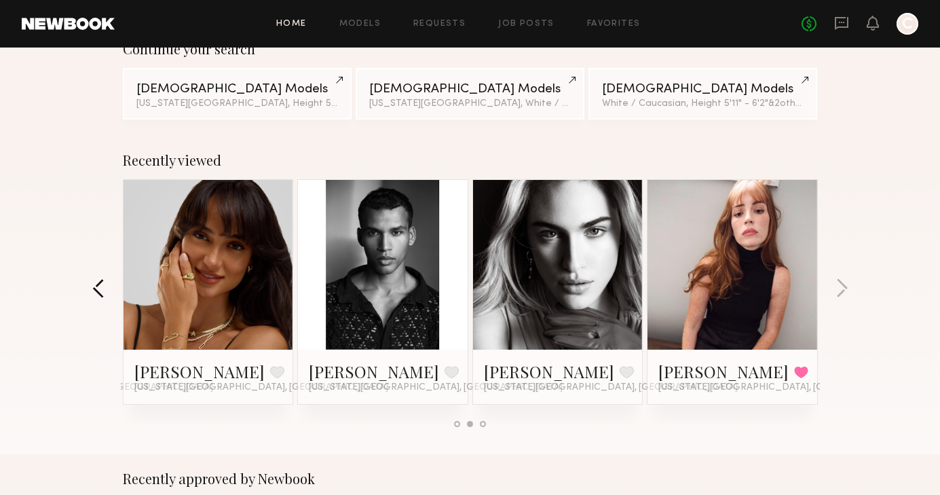 The height and width of the screenshot is (495, 940). I want to click on a: C, so click(908, 24).